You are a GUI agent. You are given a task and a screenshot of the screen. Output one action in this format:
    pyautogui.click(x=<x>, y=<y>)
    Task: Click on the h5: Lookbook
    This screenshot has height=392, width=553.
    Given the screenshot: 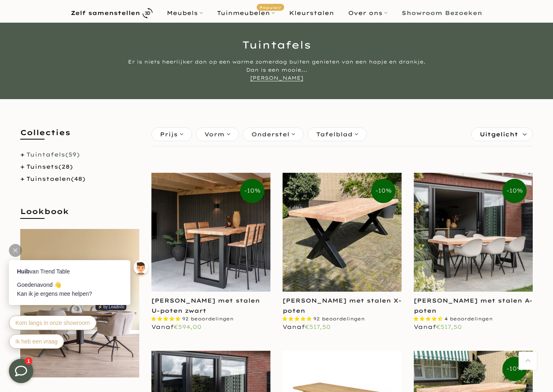 What is the action you would take?
    pyautogui.click(x=80, y=215)
    